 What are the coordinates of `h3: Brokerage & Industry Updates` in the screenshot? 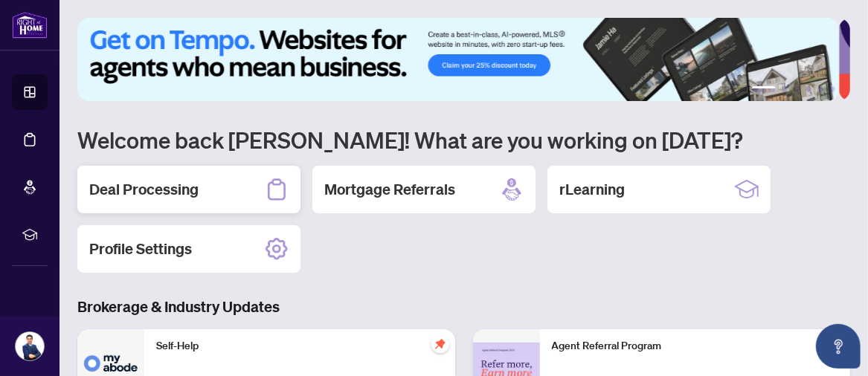 It's located at (464, 307).